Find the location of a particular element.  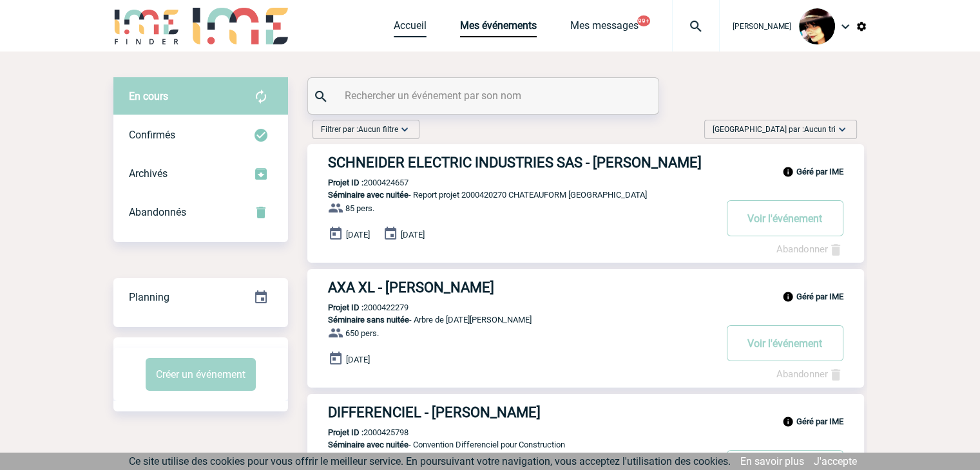

p: 2000424657 is located at coordinates (357, 183).